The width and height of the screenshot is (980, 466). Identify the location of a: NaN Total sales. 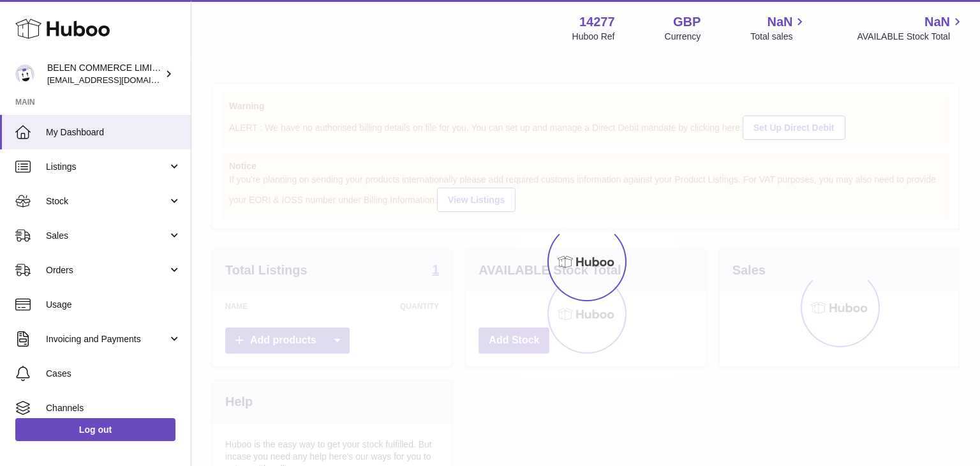
(778, 28).